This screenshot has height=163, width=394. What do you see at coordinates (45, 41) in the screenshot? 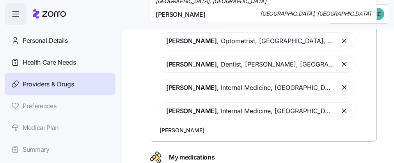
I see `span: Personal Details` at bounding box center [45, 41].